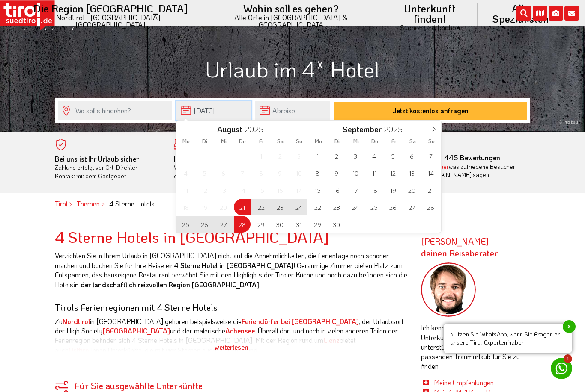 The height and width of the screenshot is (392, 585). What do you see at coordinates (374, 207) in the screenshot?
I see `span: September 25, 2025` at bounding box center [374, 207].